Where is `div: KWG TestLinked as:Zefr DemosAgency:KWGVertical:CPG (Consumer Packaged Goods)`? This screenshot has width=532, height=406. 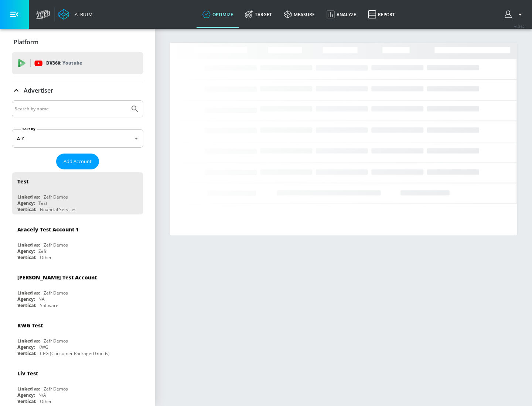 div: KWG TestLinked as:Zefr DemosAgency:KWGVertical:CPG (Consumer Packaged Goods) is located at coordinates (78, 337).